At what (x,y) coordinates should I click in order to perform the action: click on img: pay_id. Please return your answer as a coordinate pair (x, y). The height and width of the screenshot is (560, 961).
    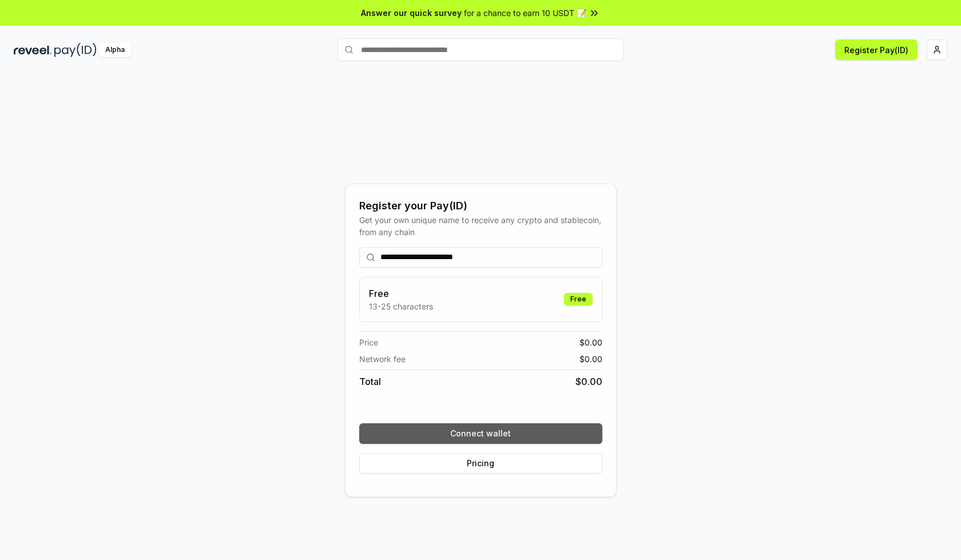
    Looking at the image, I should click on (75, 50).